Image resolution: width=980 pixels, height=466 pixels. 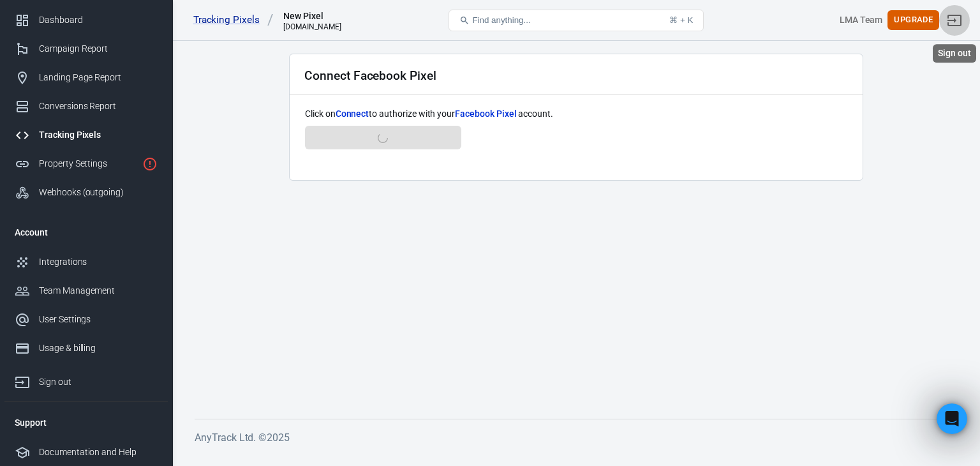 What do you see at coordinates (98, 134) in the screenshot?
I see `div: Tracking Pixels` at bounding box center [98, 134].